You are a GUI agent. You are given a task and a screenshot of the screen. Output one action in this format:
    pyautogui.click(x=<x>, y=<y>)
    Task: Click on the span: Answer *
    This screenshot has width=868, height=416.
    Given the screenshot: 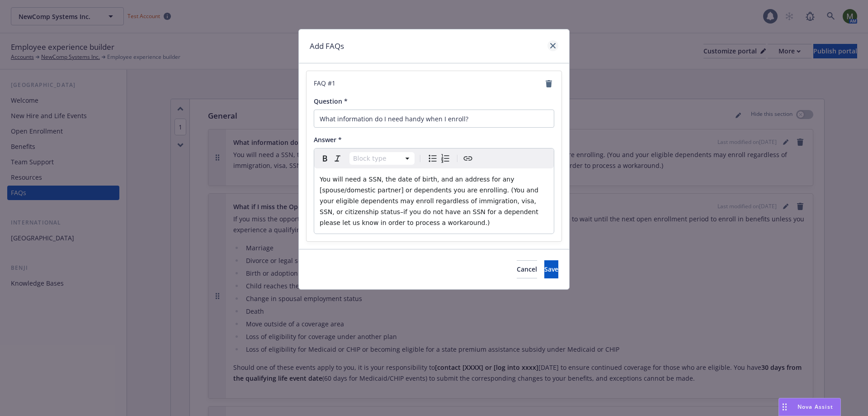 What is the action you would take?
    pyautogui.click(x=328, y=140)
    